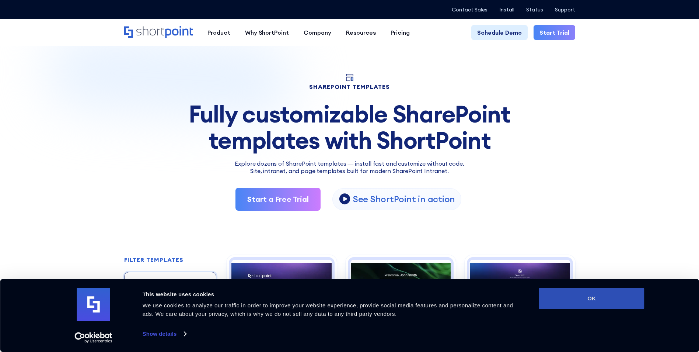 The width and height of the screenshot is (699, 352). I want to click on a: Home, so click(159, 32).